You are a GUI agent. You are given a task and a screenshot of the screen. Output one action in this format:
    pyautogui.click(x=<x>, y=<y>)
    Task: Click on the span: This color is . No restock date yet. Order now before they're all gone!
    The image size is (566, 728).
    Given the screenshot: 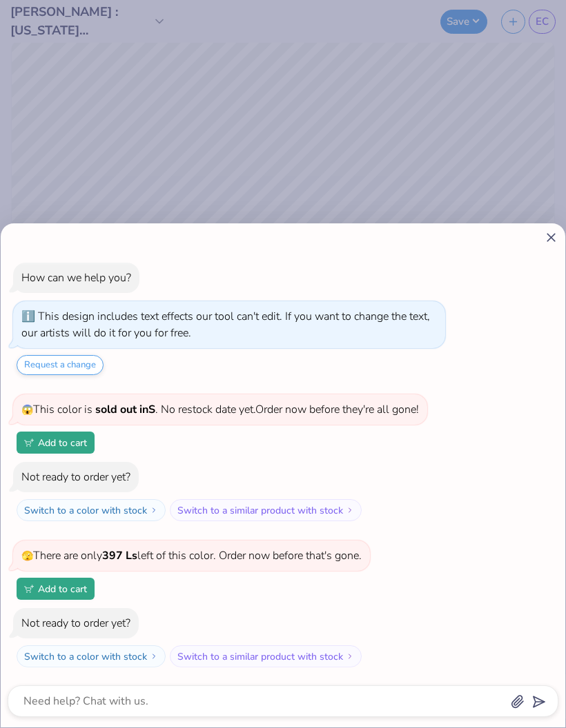 What is the action you would take?
    pyautogui.click(x=220, y=409)
    